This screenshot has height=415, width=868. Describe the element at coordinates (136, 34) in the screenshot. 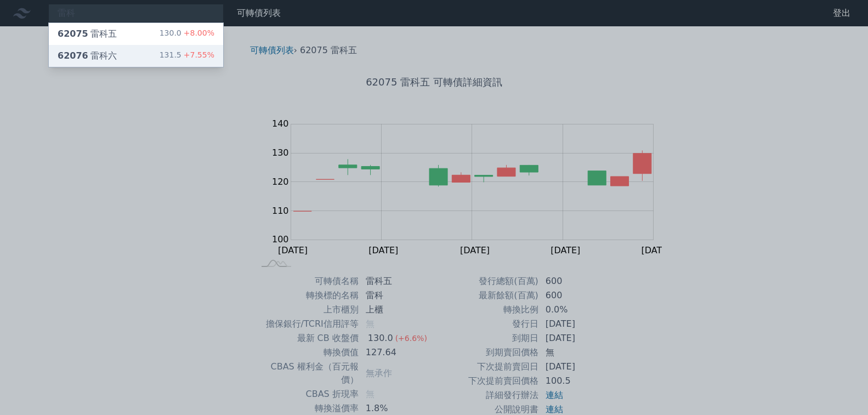

I see `a: 62075雷科五 130.0+8.00%` at that location.